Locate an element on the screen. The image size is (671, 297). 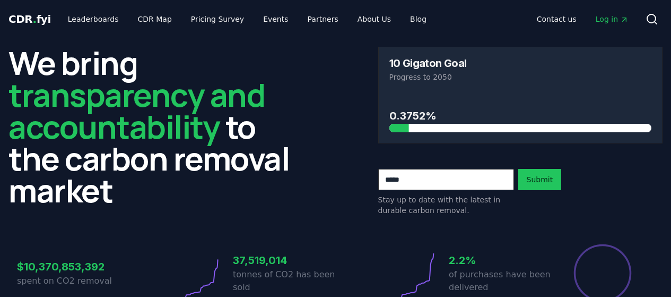
a: CDR Map is located at coordinates (155, 19).